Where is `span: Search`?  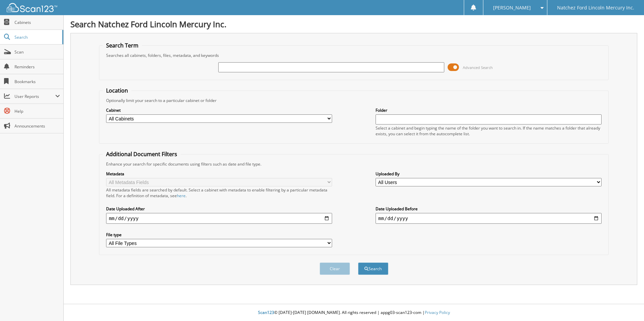 span: Search is located at coordinates (37, 37).